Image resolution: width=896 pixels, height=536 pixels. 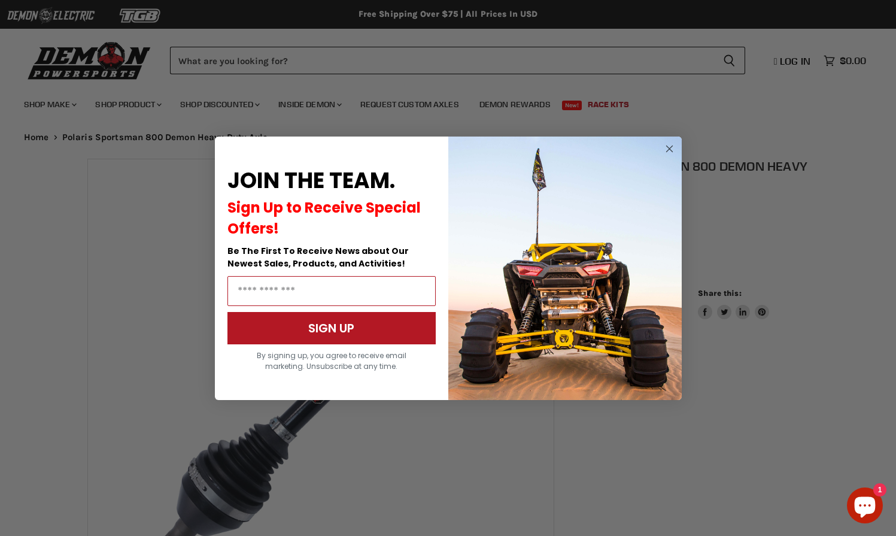 What do you see at coordinates (565, 268) in the screenshot?
I see `img: a9095488-b6e7-41ba-879d-588abfab540b.jpeg` at bounding box center [565, 268].